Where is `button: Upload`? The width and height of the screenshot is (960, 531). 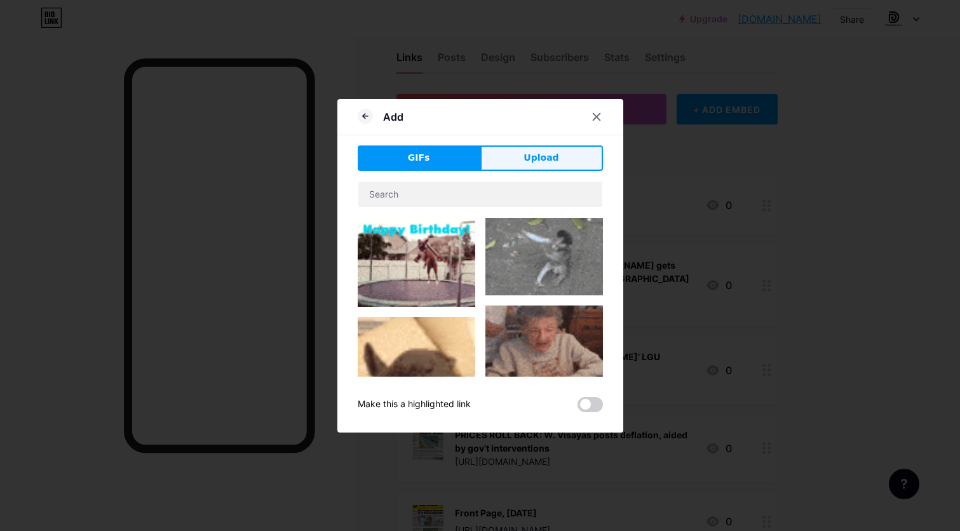
button: Upload is located at coordinates (541, 158).